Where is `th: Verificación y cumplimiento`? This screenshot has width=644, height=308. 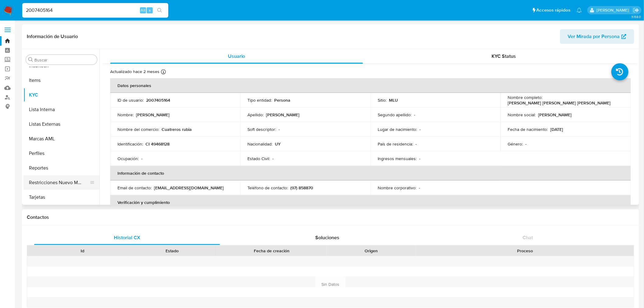 th: Verificación y cumplimiento is located at coordinates (370, 202).